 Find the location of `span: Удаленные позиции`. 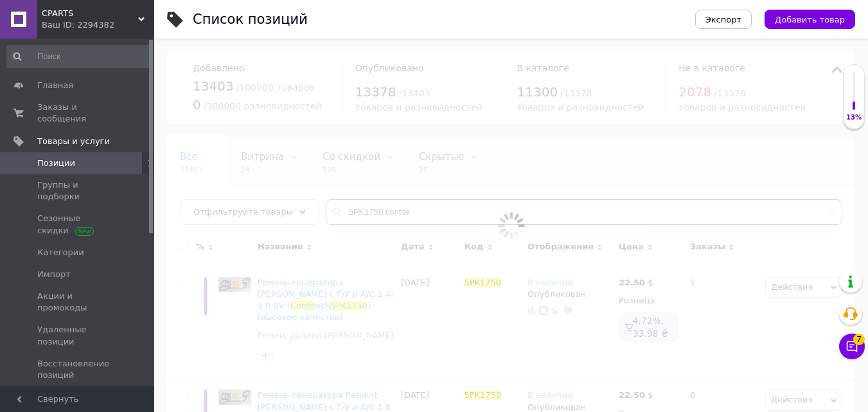

span: Удаленные позиции is located at coordinates (77, 335).